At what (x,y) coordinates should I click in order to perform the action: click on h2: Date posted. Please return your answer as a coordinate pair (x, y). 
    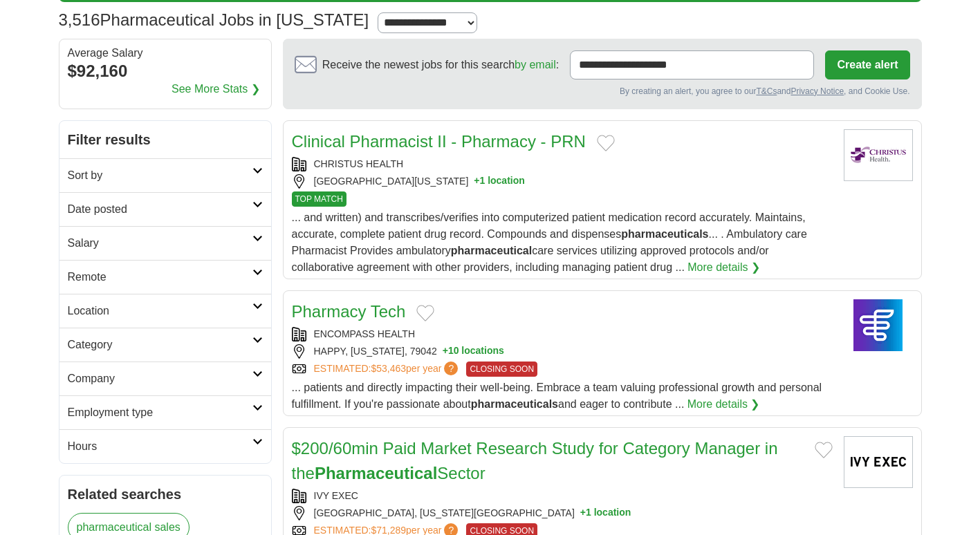
    Looking at the image, I should click on (160, 209).